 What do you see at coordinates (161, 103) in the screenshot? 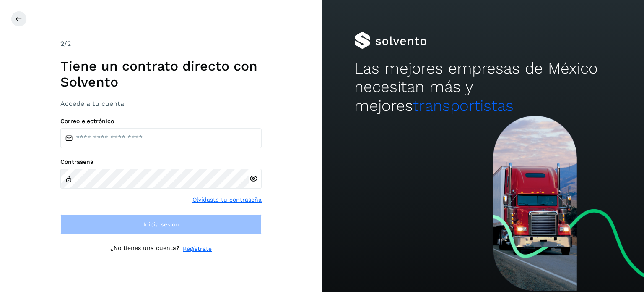
I see `h3: Accede a tu cuenta` at bounding box center [161, 103].